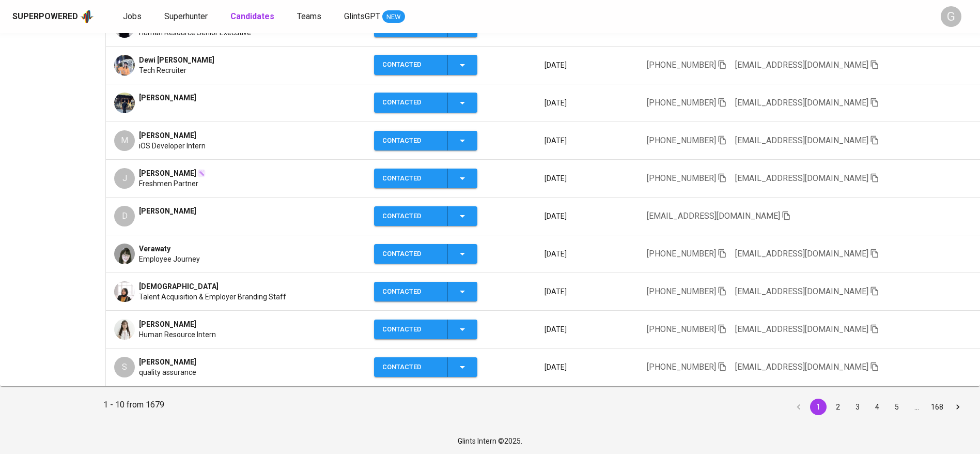  I want to click on nav: pagination navigation, so click(879, 406).